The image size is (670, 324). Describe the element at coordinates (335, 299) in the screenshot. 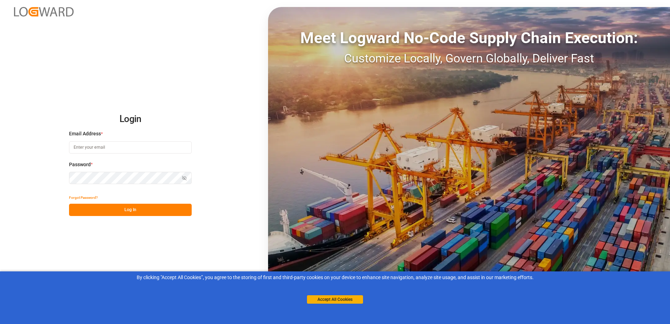

I see `button: Accept All Cookies` at that location.